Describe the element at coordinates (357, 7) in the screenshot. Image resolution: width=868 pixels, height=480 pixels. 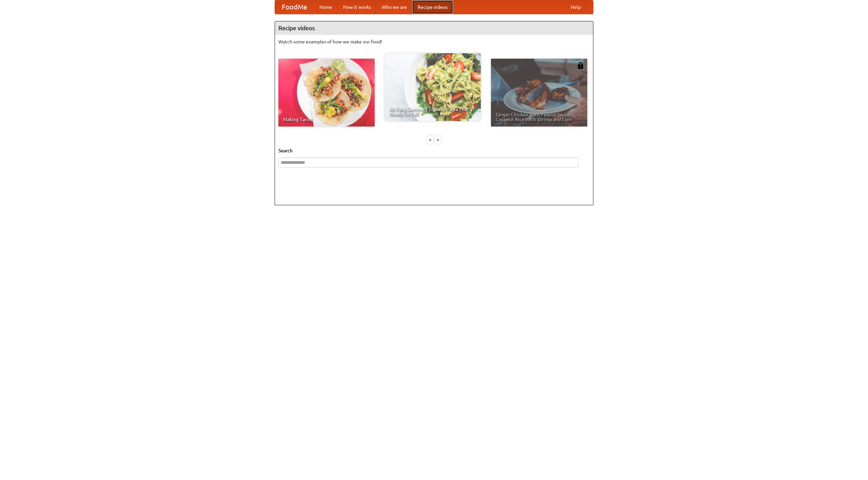
I see `a: How it works` at that location.